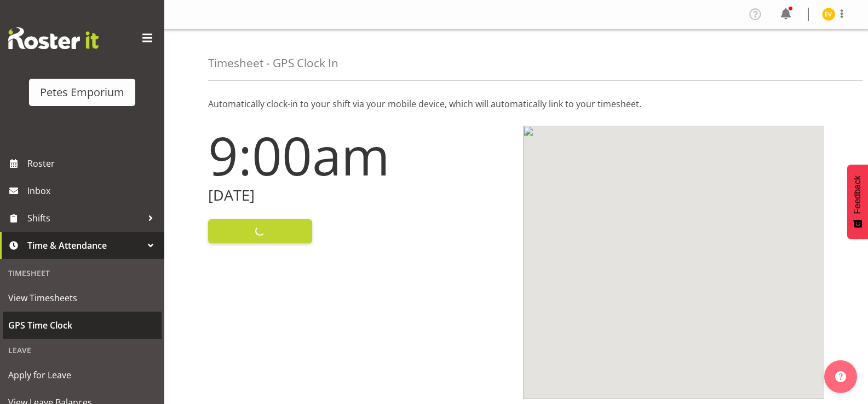  Describe the element at coordinates (82, 326) in the screenshot. I see `a: GPS Time Clock` at that location.